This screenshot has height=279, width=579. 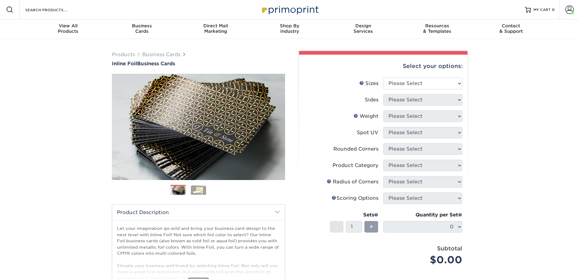 What do you see at coordinates (123, 54) in the screenshot?
I see `a: Products` at bounding box center [123, 54].